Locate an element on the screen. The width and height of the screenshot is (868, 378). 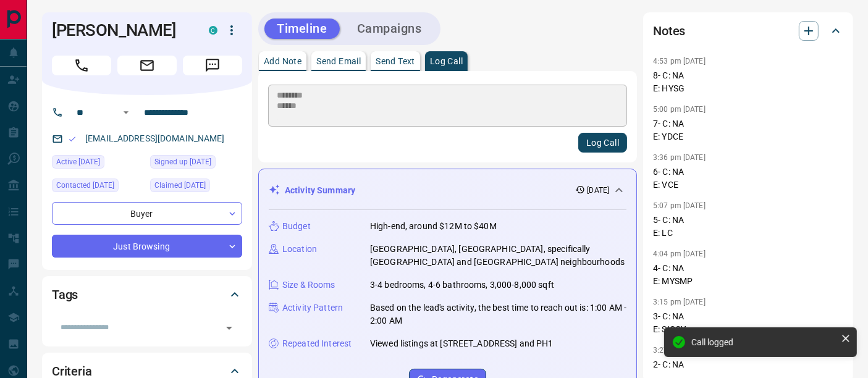
button: Timeline is located at coordinates (303, 28).